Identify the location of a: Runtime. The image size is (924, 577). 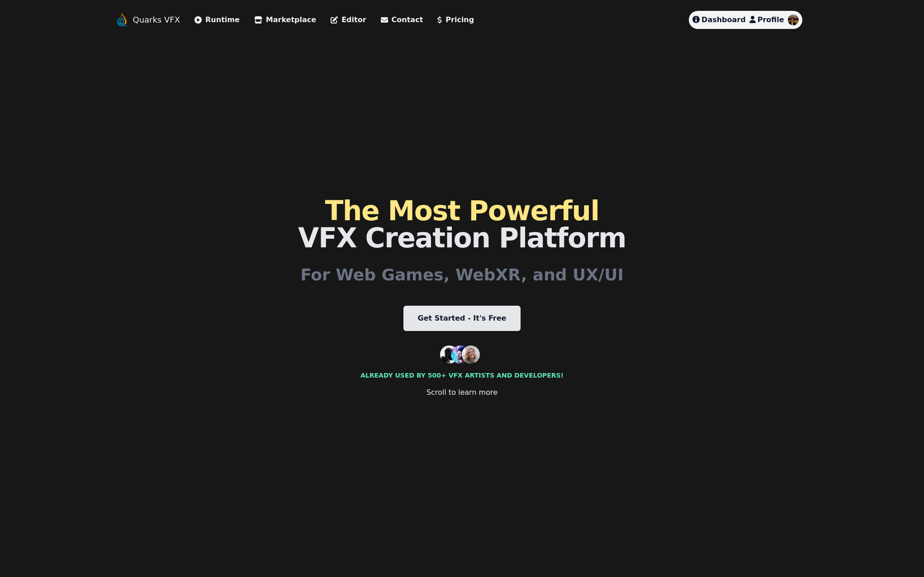
(217, 20).